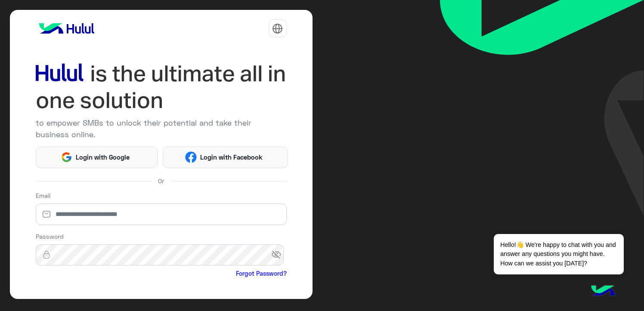  Describe the element at coordinates (161, 181) in the screenshot. I see `span: Or` at that location.